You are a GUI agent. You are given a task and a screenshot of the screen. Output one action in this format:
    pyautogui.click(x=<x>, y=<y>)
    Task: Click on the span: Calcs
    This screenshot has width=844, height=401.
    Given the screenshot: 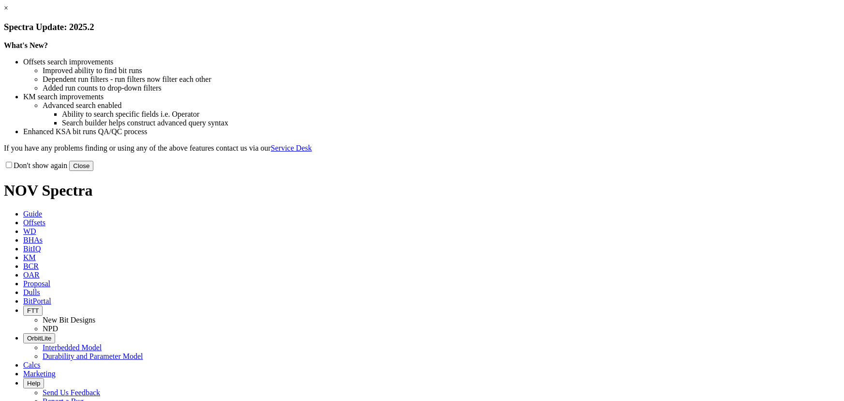 What is the action you would take?
    pyautogui.click(x=32, y=364)
    